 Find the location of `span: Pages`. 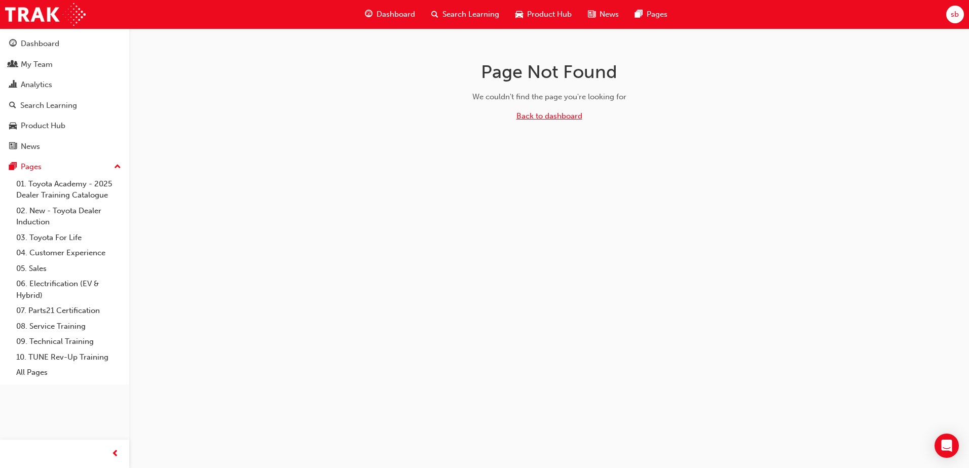

span: Pages is located at coordinates (657, 14).